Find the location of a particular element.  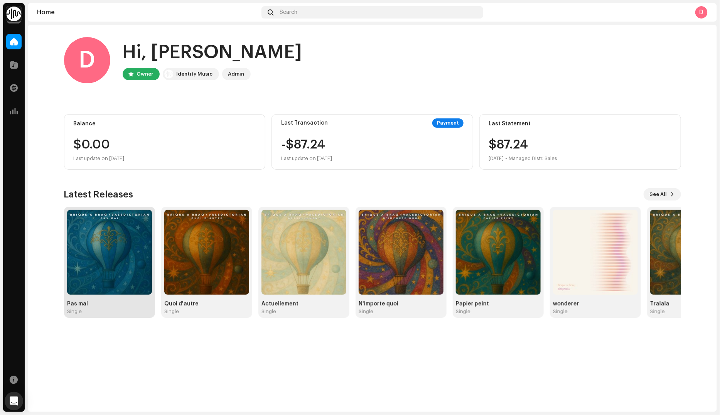

re-o-card-value: Last Statement is located at coordinates (580, 142).